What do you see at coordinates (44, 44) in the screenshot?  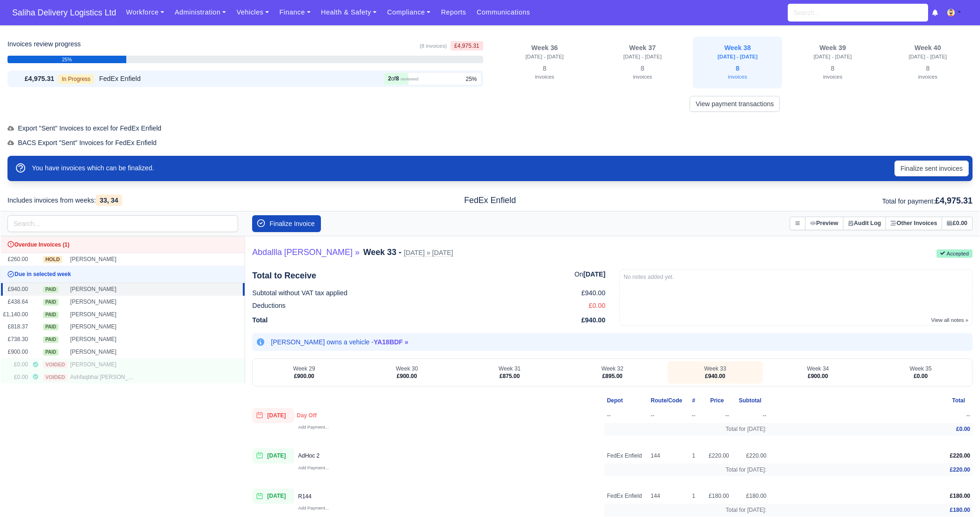 I see `h6: Invoices review progress` at bounding box center [44, 44].